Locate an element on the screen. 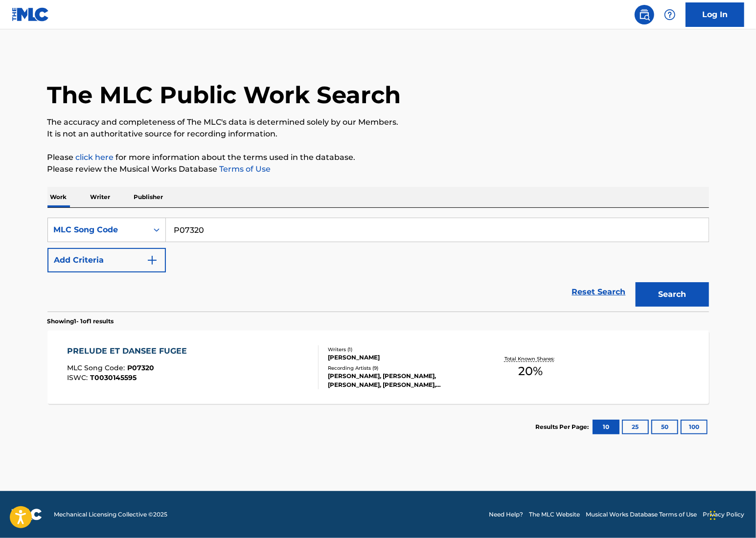  h1: The MLC Public Work Search is located at coordinates (224, 95).